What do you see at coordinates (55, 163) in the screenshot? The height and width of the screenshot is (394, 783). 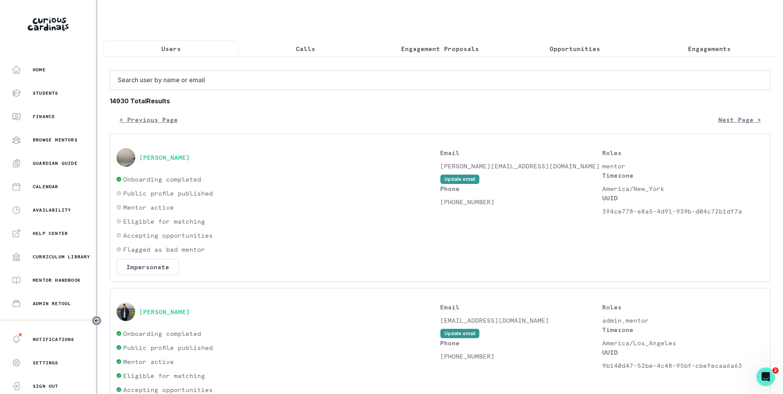 I see `p: Guardian Guide` at bounding box center [55, 163].